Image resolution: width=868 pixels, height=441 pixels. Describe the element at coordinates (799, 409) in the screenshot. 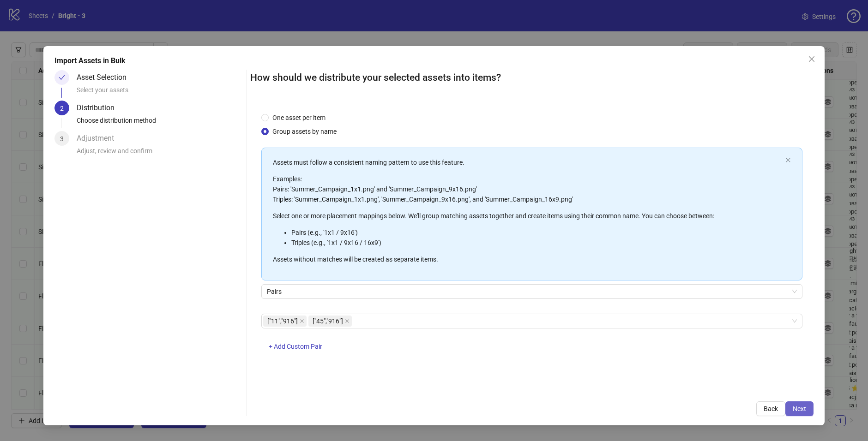

I see `span: Next` at that location.